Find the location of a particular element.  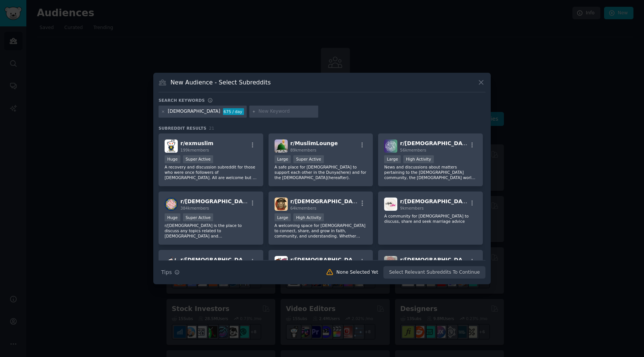

img: Muslim is located at coordinates (391, 146).